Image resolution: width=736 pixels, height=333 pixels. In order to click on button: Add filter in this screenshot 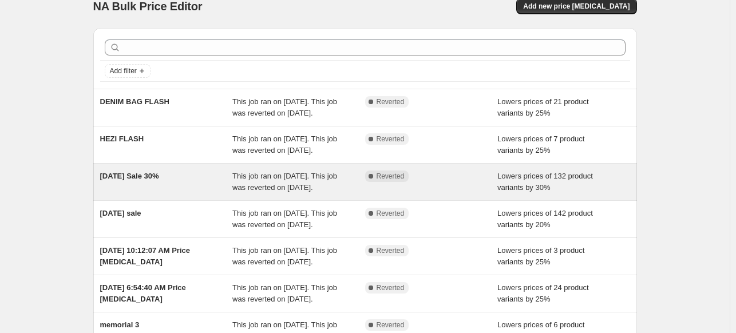, I will do `click(128, 71)`.